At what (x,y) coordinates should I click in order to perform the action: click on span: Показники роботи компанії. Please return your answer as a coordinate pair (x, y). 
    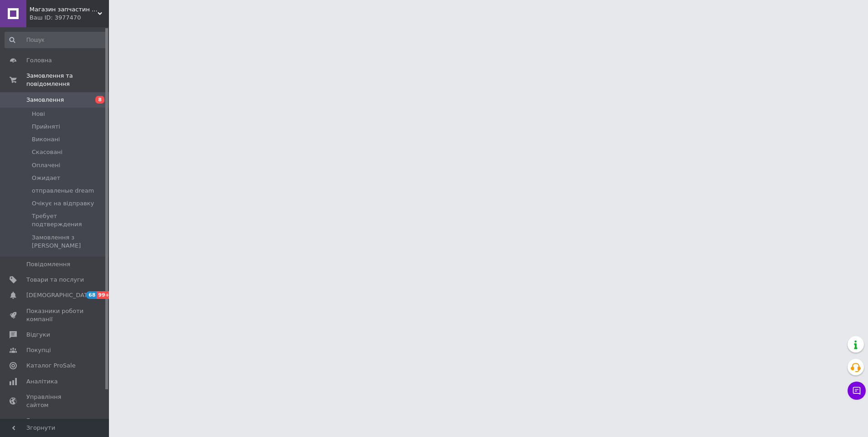
    Looking at the image, I should click on (55, 315).